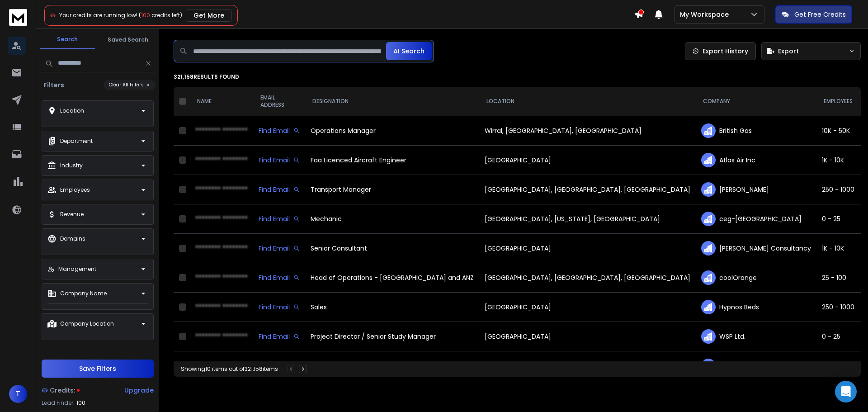 Image resolution: width=868 pixels, height=412 pixels. Describe the element at coordinates (62, 390) in the screenshot. I see `span: Credits:` at that location.